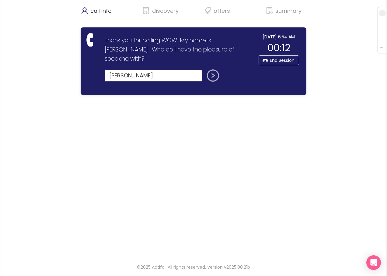 The width and height of the screenshot is (387, 276). Describe the element at coordinates (91, 40) in the screenshot. I see `span: phone` at that location.